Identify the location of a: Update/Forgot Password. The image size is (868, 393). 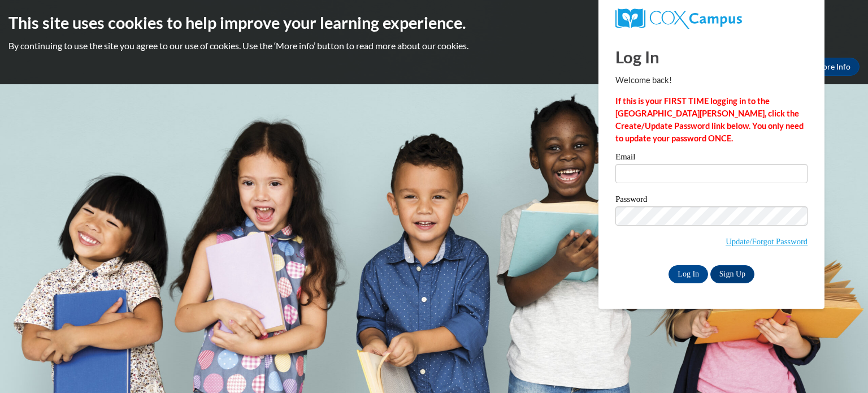
(767, 242).